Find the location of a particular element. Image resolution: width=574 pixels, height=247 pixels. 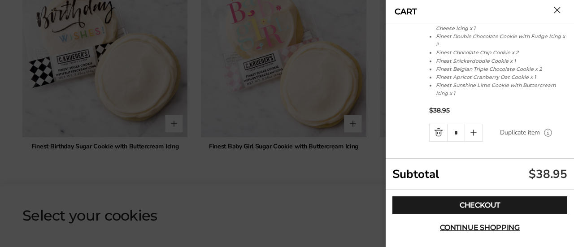

a: Quantity minus button is located at coordinates (438, 133).